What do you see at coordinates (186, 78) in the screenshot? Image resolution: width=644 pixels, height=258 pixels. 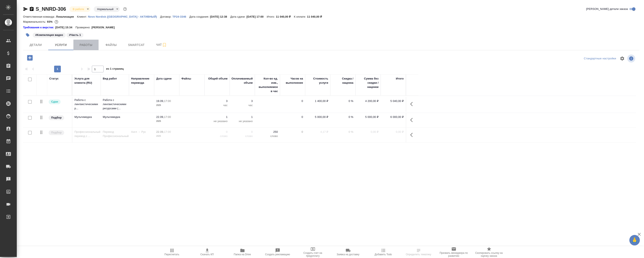 I see `div: Файлы` at bounding box center [186, 78].